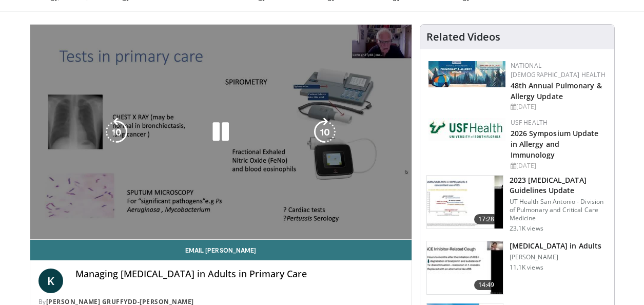  I want to click on img: b90f5d12-84c1-472e-b843-5cad6c7ef911.jpg.150x105_q85_autocrop_double_scale_upscale_version-0.2.jpg, so click(467, 74).